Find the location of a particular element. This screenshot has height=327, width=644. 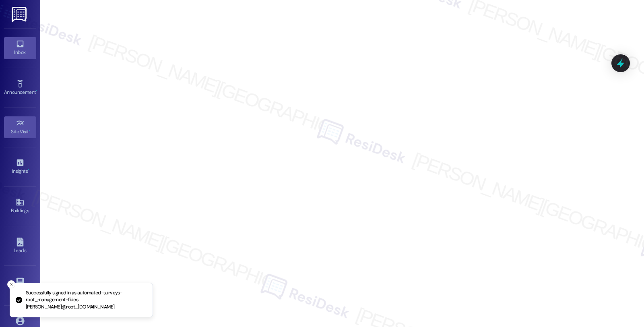

a: Inbox is located at coordinates (20, 48).